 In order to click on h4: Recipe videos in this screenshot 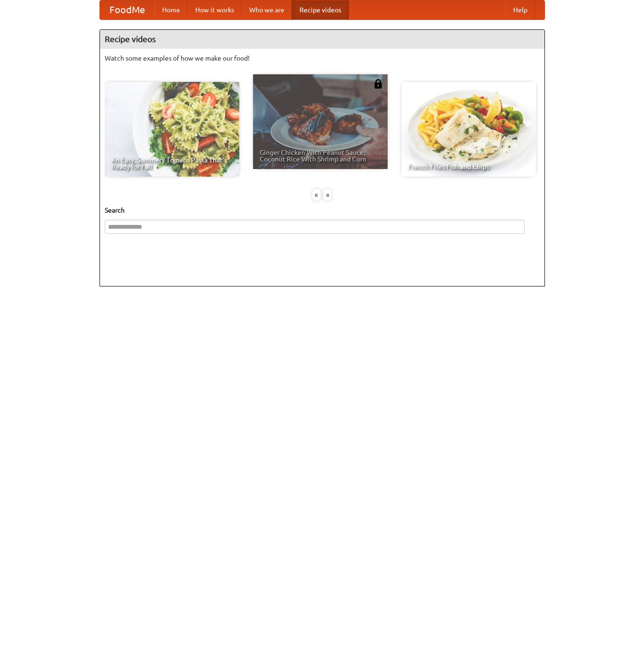, I will do `click(322, 39)`.